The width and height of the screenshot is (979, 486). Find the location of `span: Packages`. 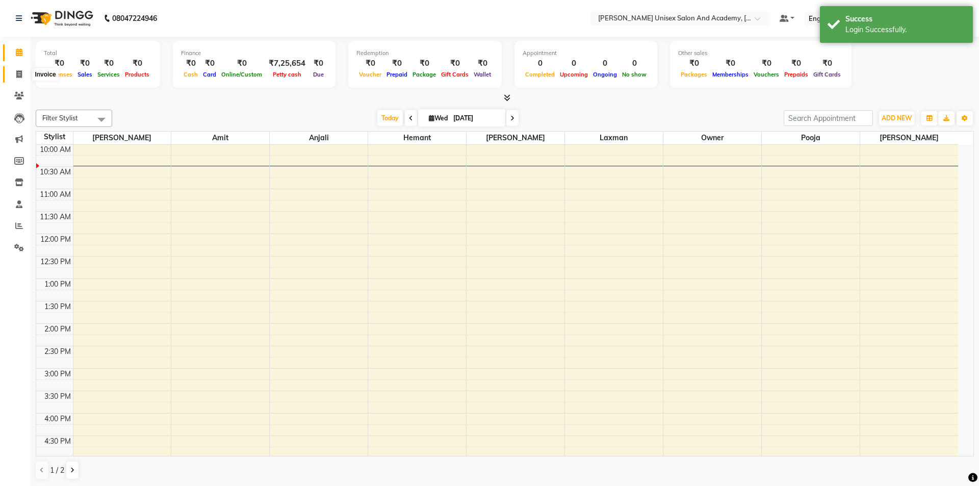

span: Packages is located at coordinates (694, 74).